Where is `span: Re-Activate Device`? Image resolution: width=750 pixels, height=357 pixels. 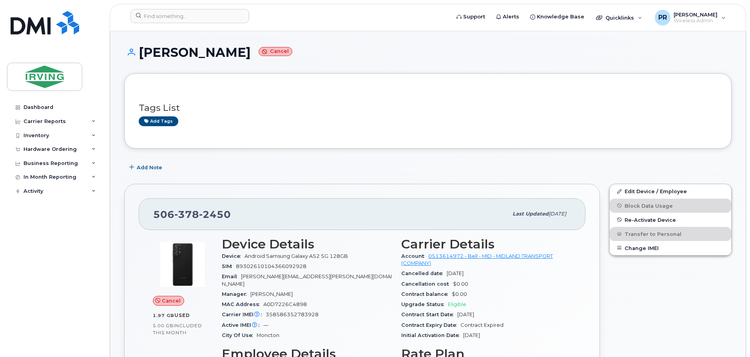
span: Re-Activate Device is located at coordinates (650, 219).